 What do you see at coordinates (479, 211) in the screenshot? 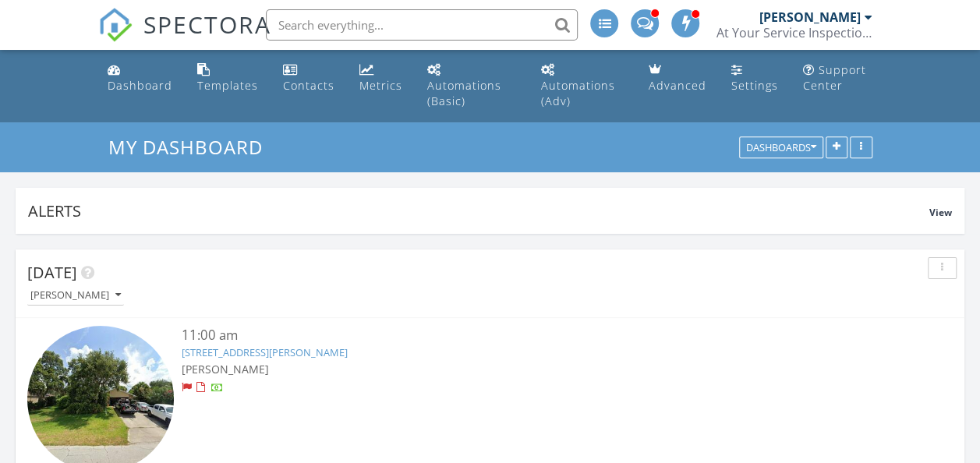
I see `div: Alerts` at bounding box center [479, 211].